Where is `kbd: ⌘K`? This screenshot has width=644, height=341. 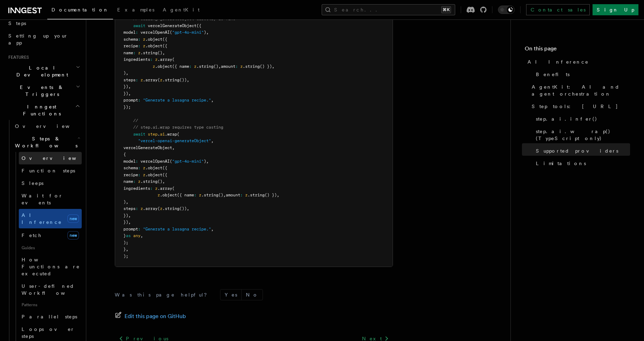 kbd: ⌘K is located at coordinates (446, 10).